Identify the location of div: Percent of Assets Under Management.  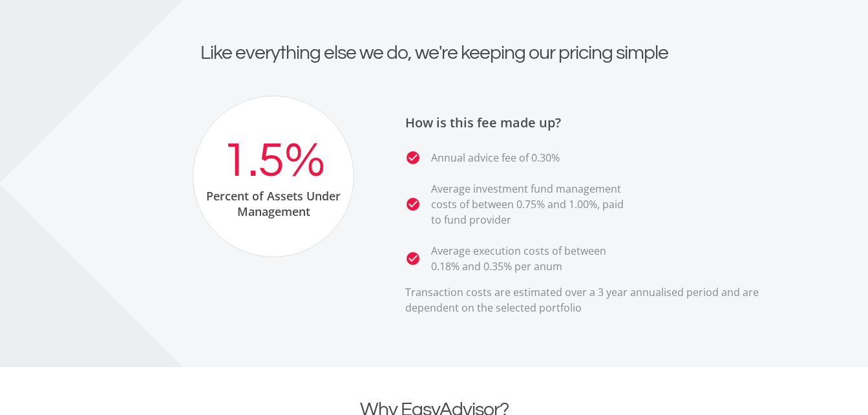
(273, 203).